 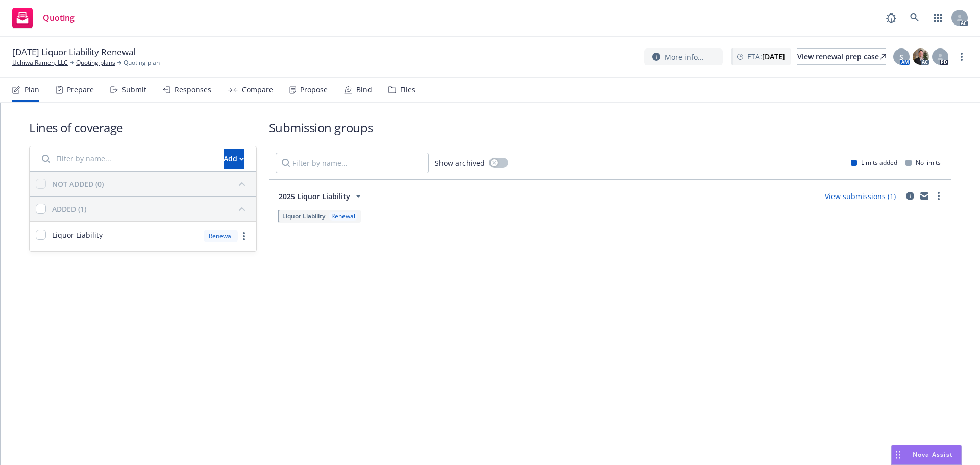 What do you see at coordinates (902, 56) in the screenshot?
I see `span: S` at bounding box center [902, 56].